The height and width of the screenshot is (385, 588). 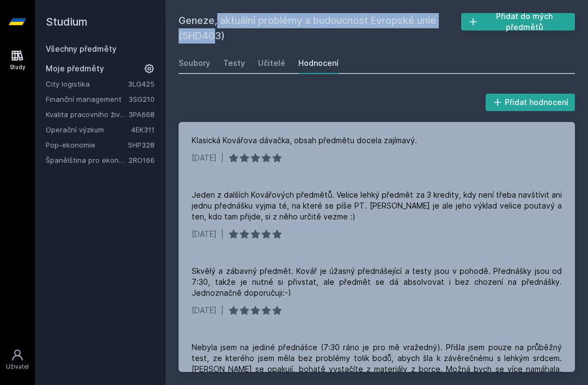 What do you see at coordinates (81, 49) in the screenshot?
I see `a: Všechny předměty` at bounding box center [81, 49].